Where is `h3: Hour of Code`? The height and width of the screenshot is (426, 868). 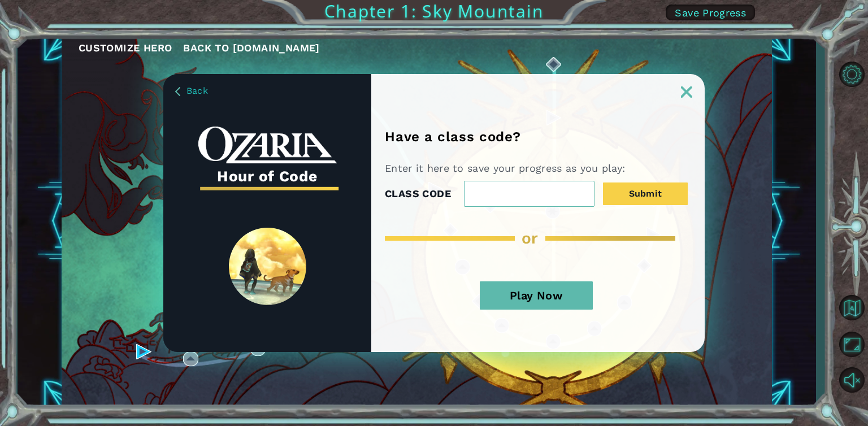
h3: Hour of Code is located at coordinates (267, 176).